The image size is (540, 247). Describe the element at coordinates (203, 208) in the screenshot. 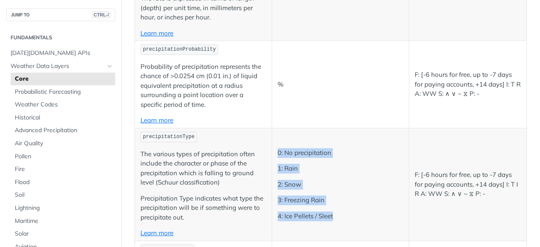

I see `p: Precipitation Type indicates what type the precipitation will be if something were to precipitate...` at that location.